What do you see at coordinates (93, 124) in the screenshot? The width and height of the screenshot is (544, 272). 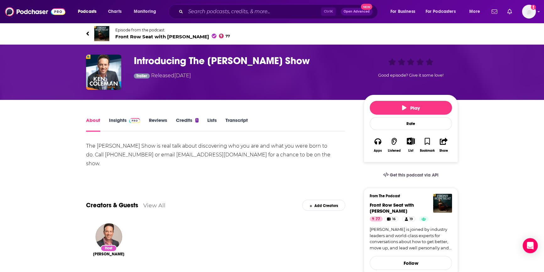 I see `a: About` at bounding box center [93, 124].